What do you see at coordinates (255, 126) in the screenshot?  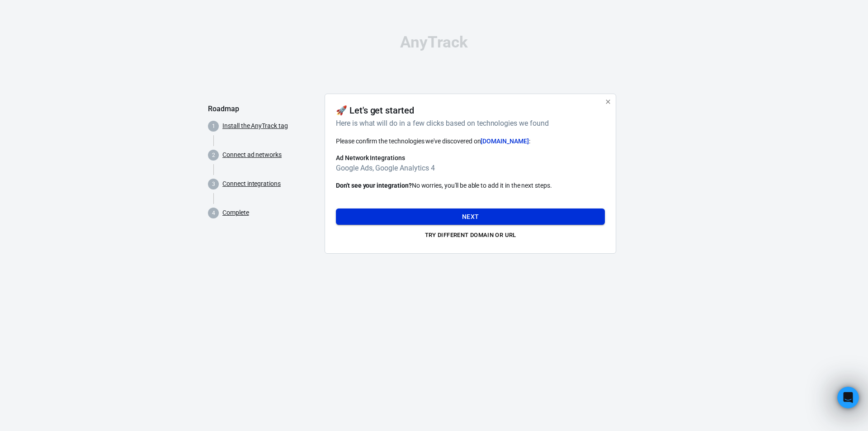 I see `a: Install the AnyTrack tag` at bounding box center [255, 126].